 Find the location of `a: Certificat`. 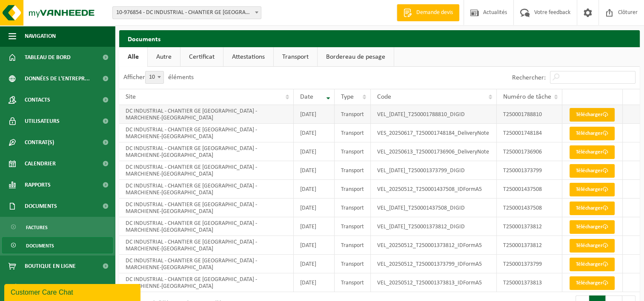

a: Certificat is located at coordinates (202, 57).